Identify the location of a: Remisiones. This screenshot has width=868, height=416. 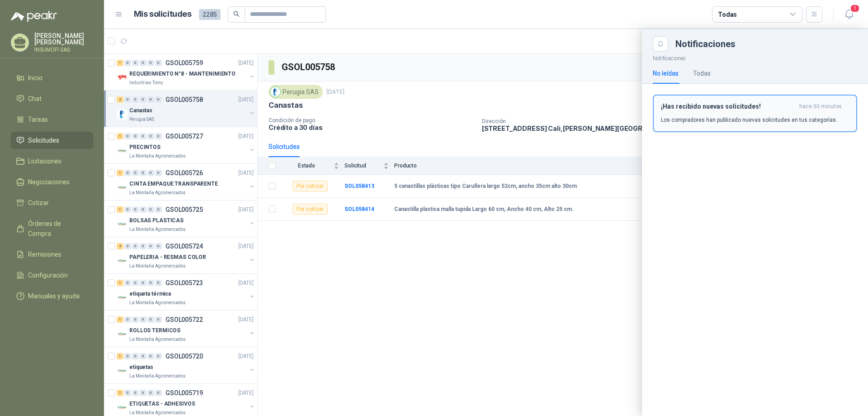
(52, 254).